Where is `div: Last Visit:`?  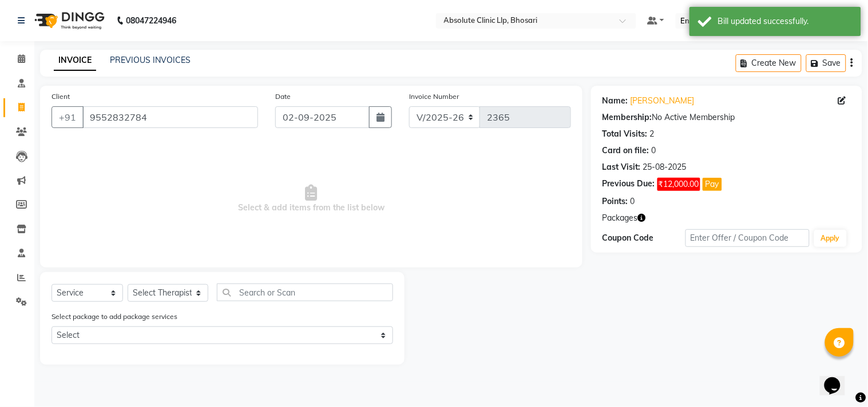
div: Last Visit: is located at coordinates (621, 167).